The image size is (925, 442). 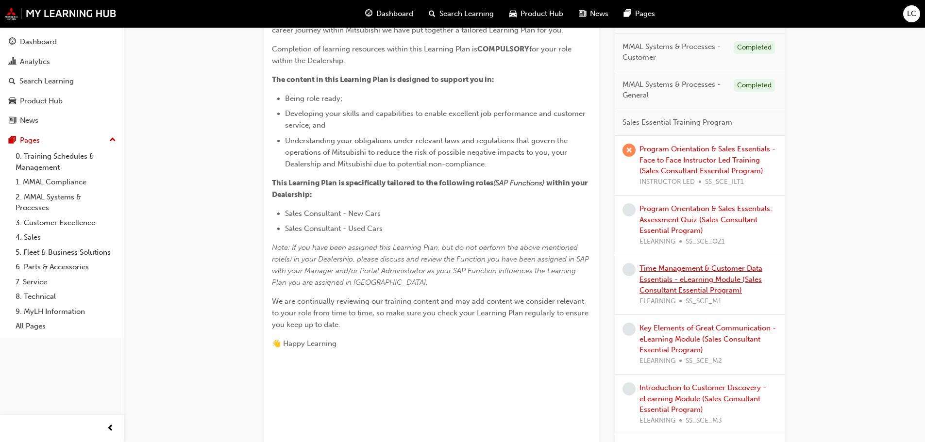 What do you see at coordinates (724, 182) in the screenshot?
I see `span: SS_SCE_ILT1` at bounding box center [724, 182].